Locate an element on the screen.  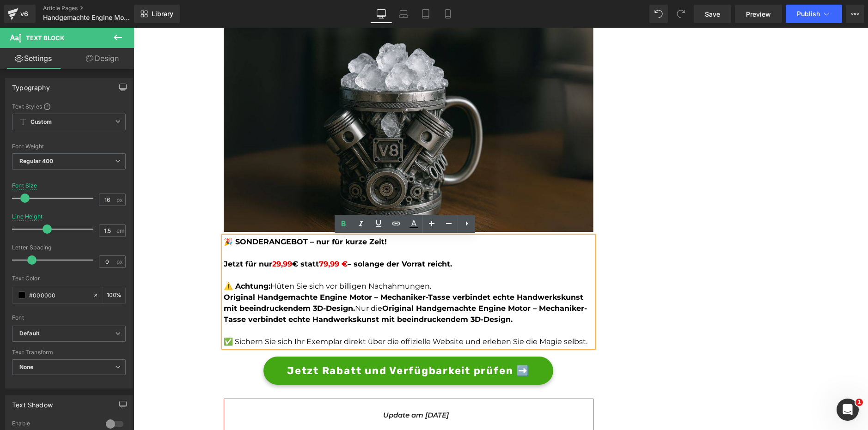
span: em is located at coordinates (120, 230).